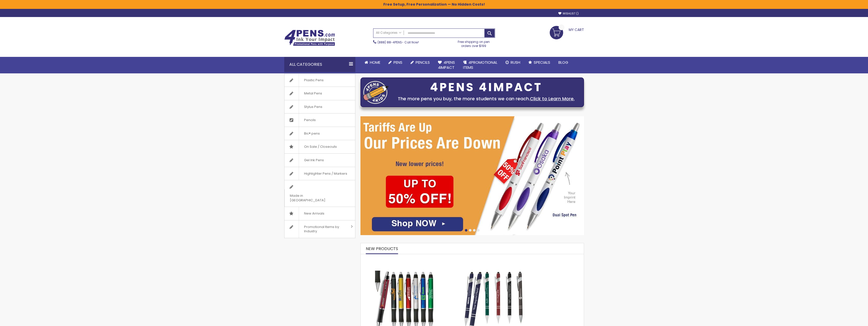 The width and height of the screenshot is (868, 326). I want to click on span: Specials, so click(542, 62).